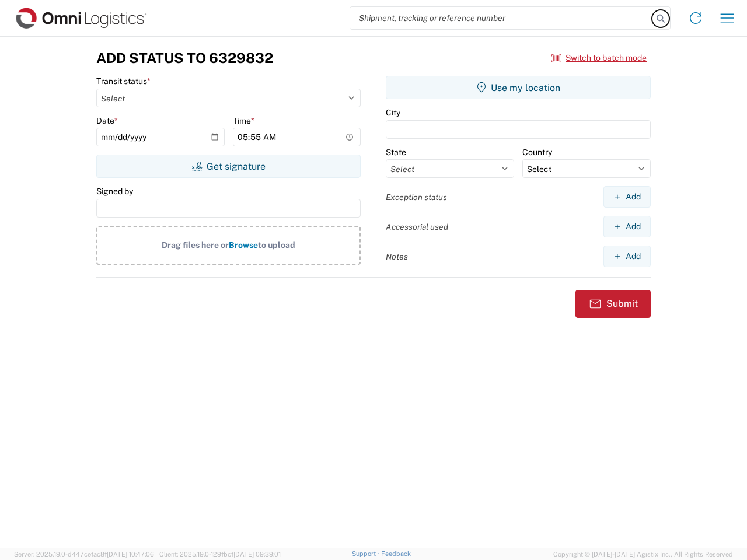  Describe the element at coordinates (243, 121) in the screenshot. I see `label: Time` at that location.